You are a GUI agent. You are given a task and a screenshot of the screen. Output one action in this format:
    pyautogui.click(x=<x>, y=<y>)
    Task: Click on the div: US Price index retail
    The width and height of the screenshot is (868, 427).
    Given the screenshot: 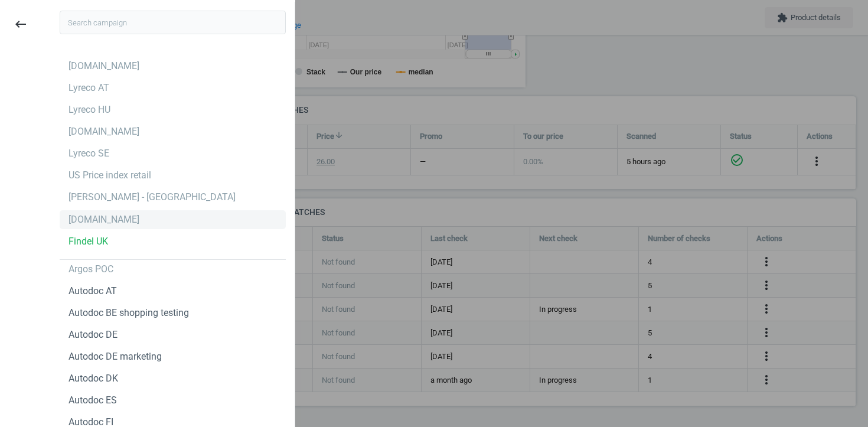 What is the action you would take?
    pyautogui.click(x=110, y=175)
    